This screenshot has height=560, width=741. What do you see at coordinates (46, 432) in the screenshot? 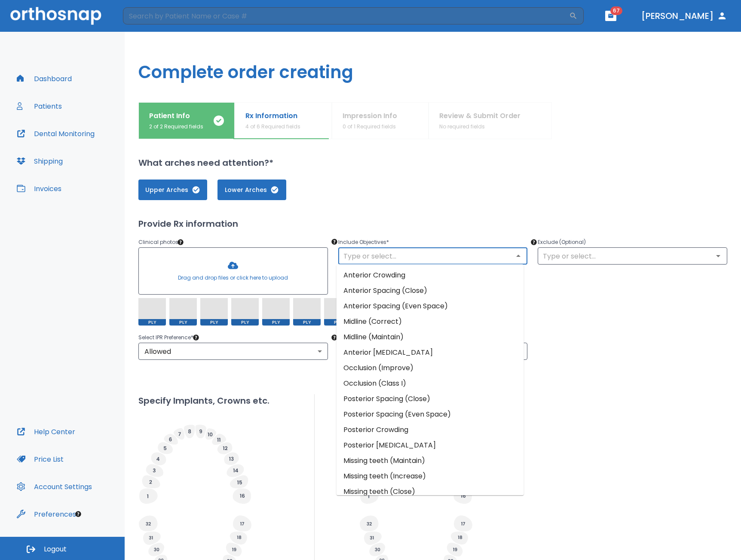
I see `a: Help Center` at bounding box center [46, 432].